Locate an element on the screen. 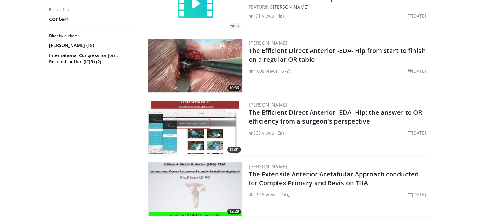 Image resolution: width=479 pixels, height=219 pixels. img: 9b385c59-7548-422b-9730-c1faa0d987e0.300x170_q85_crop-smart_upscale.jpg is located at coordinates (195, 127).